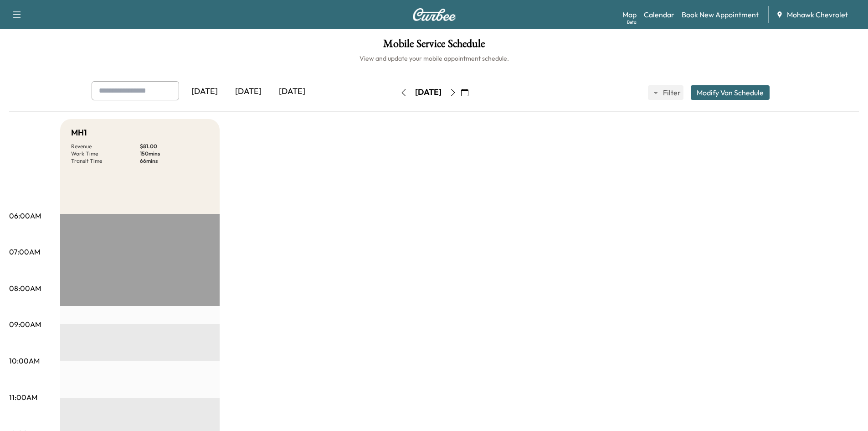  Describe the element at coordinates (79, 133) in the screenshot. I see `h5: MH1` at that location.